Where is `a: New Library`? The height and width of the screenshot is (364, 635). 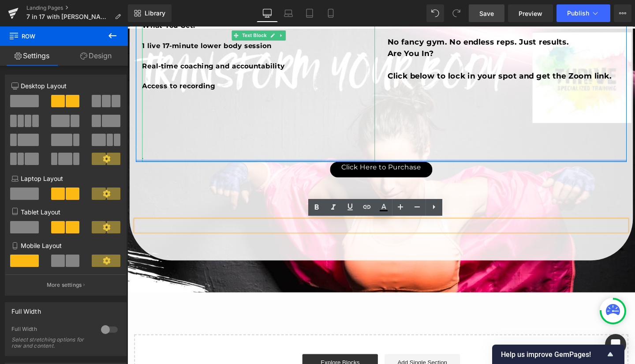
a: New Library is located at coordinates (149, 13).